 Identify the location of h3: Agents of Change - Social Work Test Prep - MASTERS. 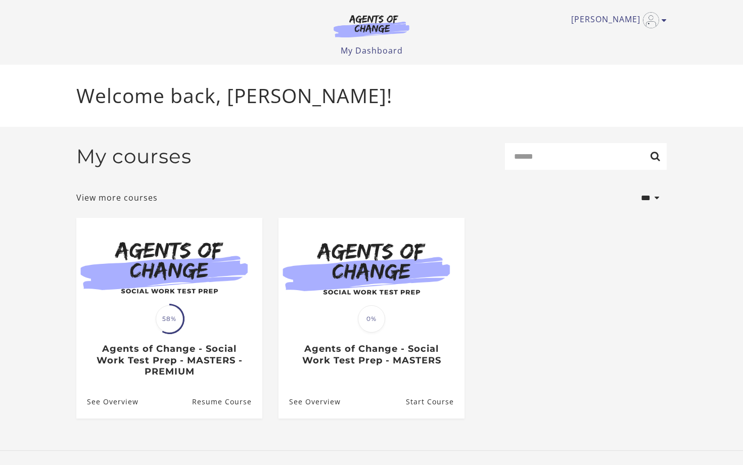
(371, 354).